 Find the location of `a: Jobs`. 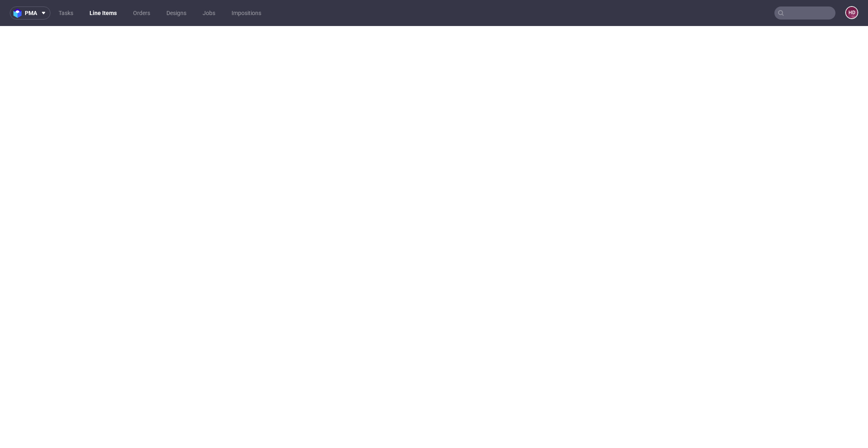

a: Jobs is located at coordinates (209, 13).